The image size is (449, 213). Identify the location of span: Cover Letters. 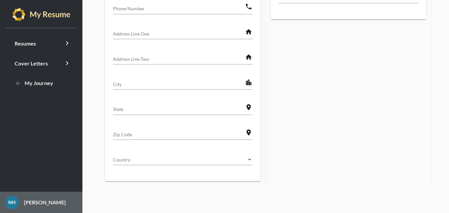
(31, 63).